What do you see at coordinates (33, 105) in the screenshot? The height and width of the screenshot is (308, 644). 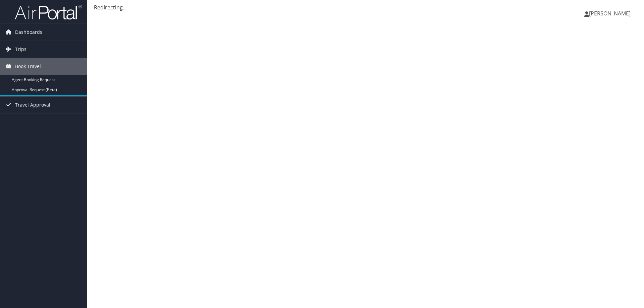 I see `span: Travel Approval` at bounding box center [33, 105].